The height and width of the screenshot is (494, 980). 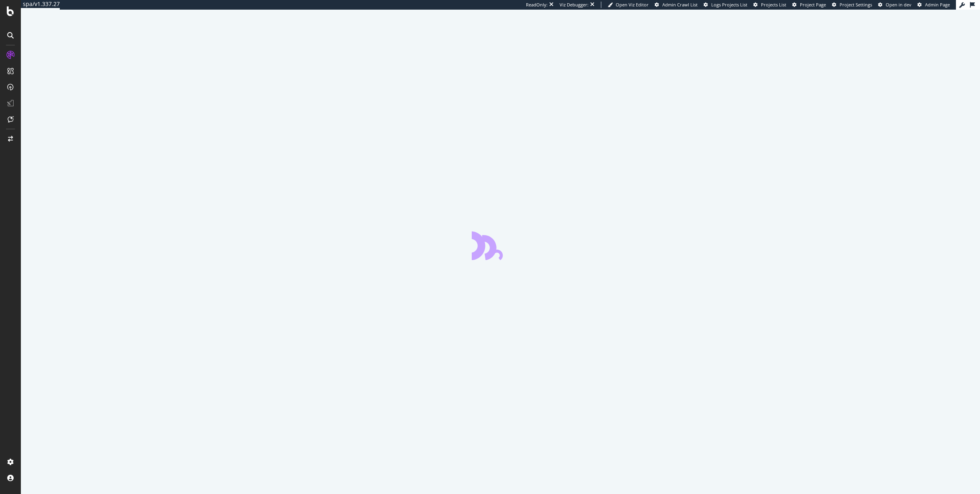 I want to click on span: Project Settings, so click(x=856, y=5).